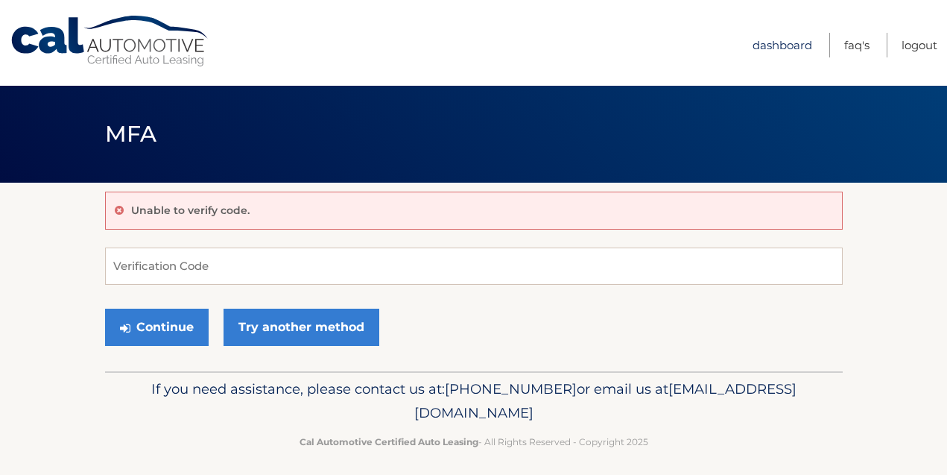 Image resolution: width=947 pixels, height=475 pixels. Describe the element at coordinates (919, 45) in the screenshot. I see `a: Logout` at that location.